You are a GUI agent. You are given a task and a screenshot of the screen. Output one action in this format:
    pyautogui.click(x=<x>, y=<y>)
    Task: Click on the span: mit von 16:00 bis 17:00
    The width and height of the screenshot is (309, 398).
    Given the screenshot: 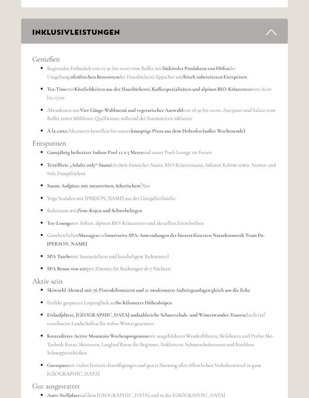 What is the action you would take?
    pyautogui.click(x=159, y=93)
    